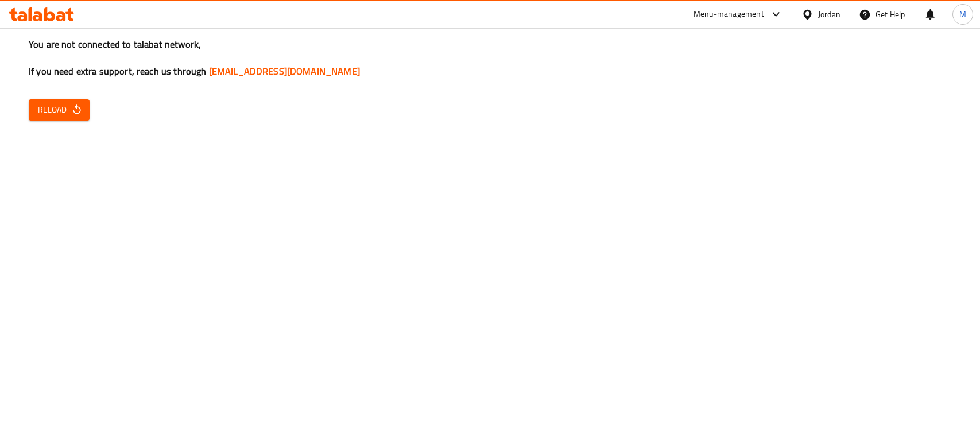 This screenshot has width=980, height=422. I want to click on h3: You are not connected to talabat network, If you need extra support, reach us through, so click(490, 58).